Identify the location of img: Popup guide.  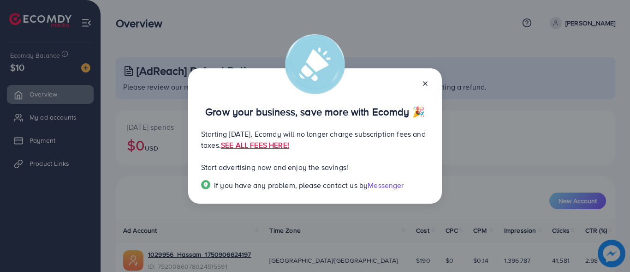
(206, 185).